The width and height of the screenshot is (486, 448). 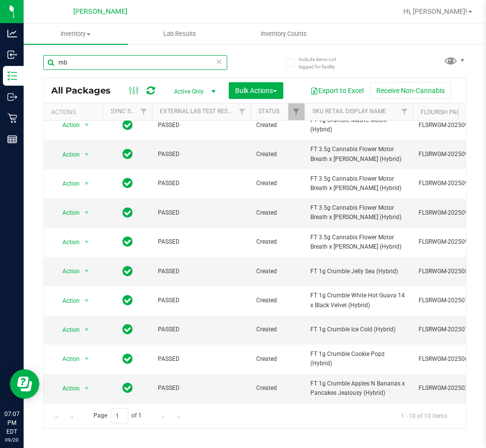 What do you see at coordinates (86, 91) in the screenshot?
I see `span: All Packages` at bounding box center [86, 91].